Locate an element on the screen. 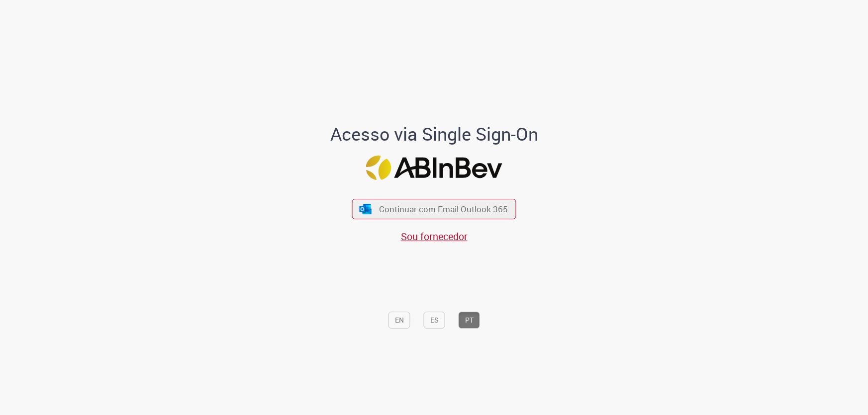 The image size is (868, 415). span: Continuar com Email Outlook 365 is located at coordinates (443, 208).